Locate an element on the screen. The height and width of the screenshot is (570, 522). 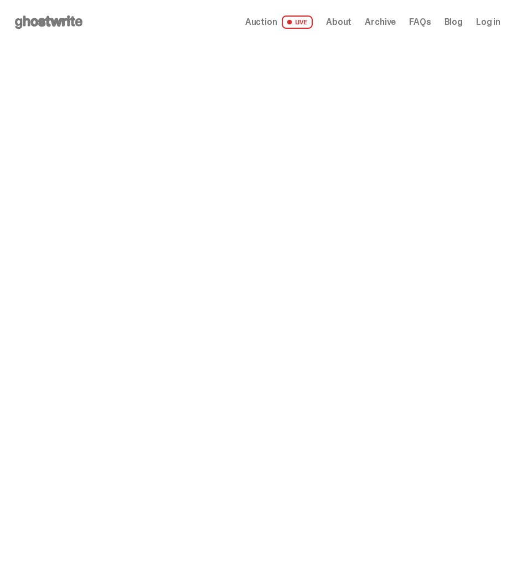
span: LIVE is located at coordinates (297, 22).